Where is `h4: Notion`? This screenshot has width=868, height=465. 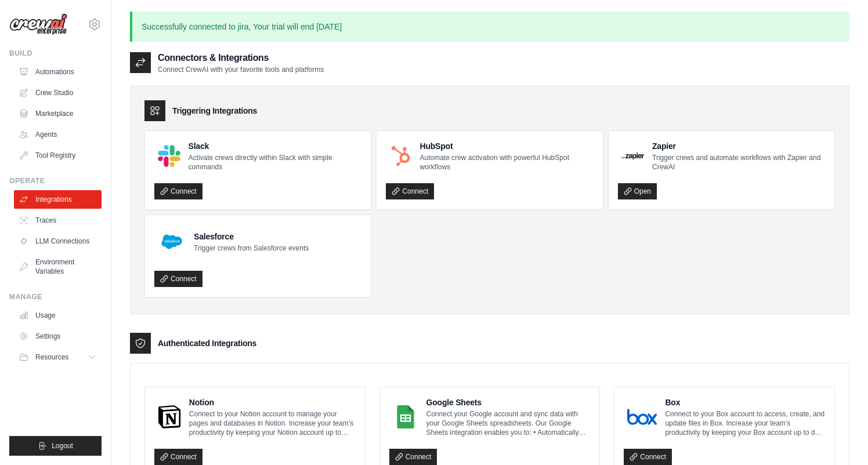 h4: Notion is located at coordinates (273, 402).